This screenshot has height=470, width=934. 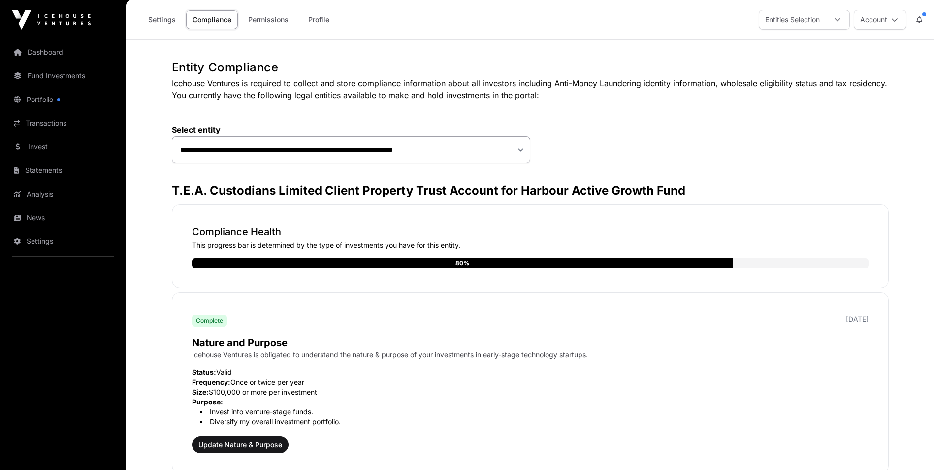 I want to click on button: Update Nature & Purpose, so click(x=240, y=445).